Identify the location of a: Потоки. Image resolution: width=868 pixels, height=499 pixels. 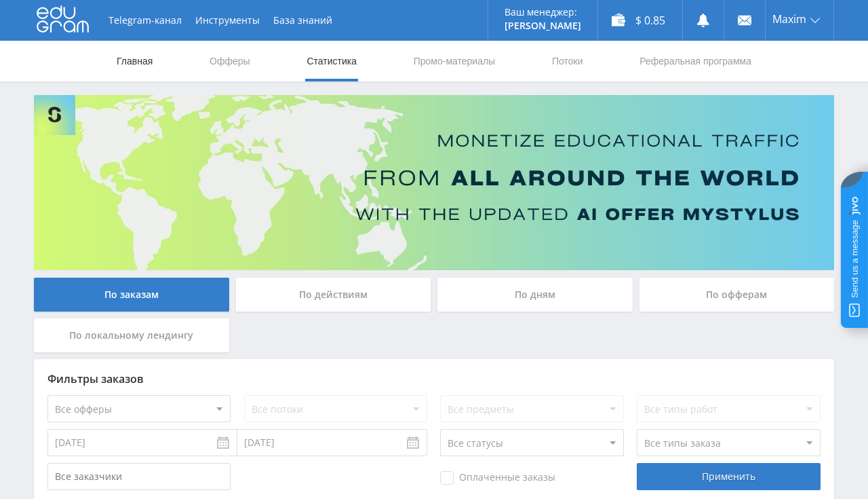
(568, 61).